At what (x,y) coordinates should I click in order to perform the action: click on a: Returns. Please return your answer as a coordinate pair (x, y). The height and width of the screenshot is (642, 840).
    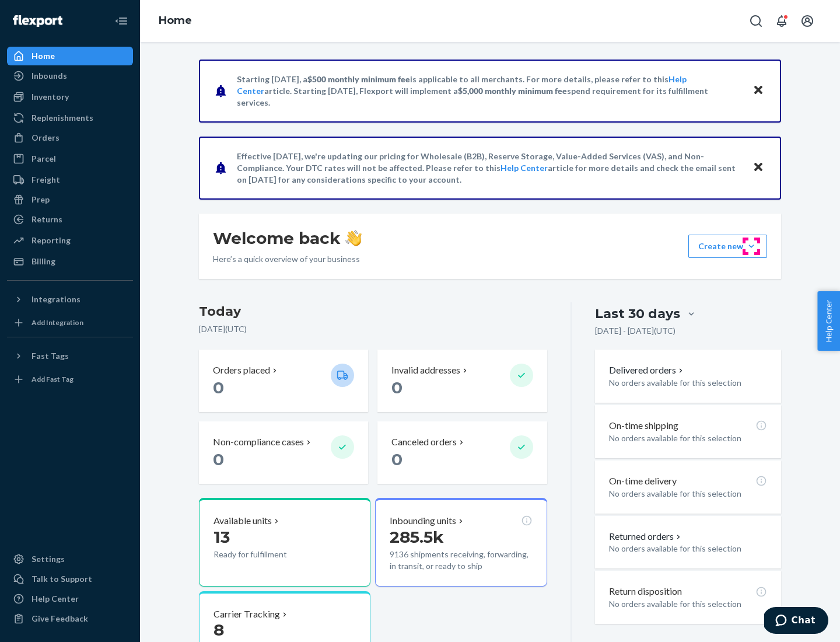
    Looking at the image, I should click on (70, 219).